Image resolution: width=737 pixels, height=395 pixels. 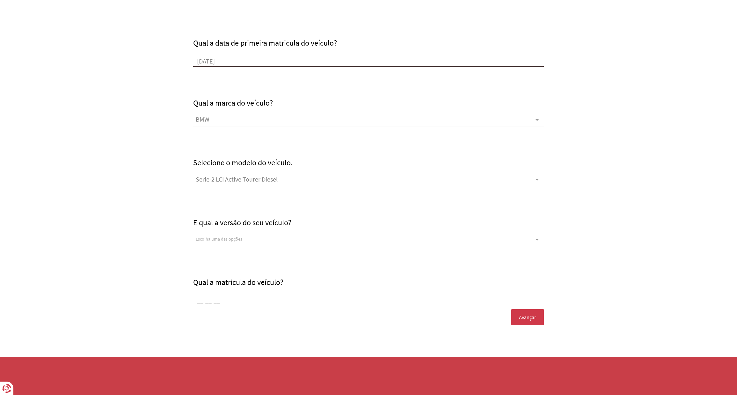 I want to click on input: ex. 10/01/2015, so click(x=368, y=62).